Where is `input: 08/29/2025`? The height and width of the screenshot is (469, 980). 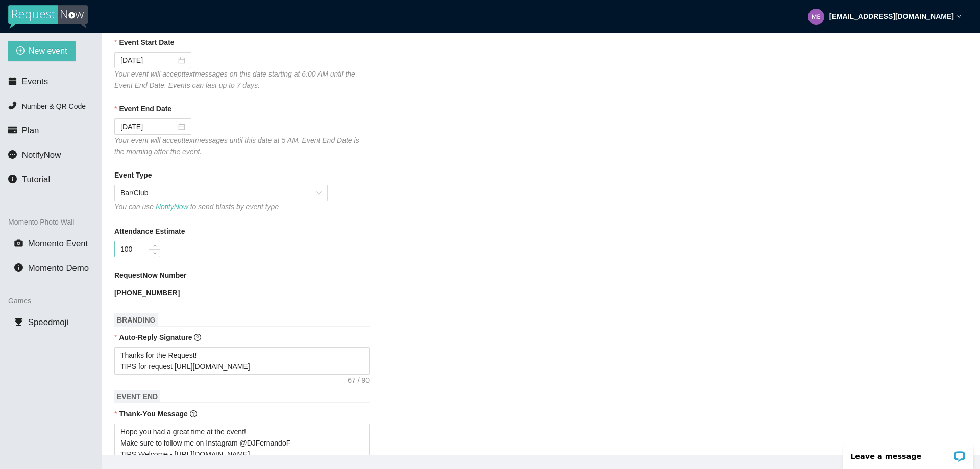
input: 08/29/2025 is located at coordinates (148, 127).